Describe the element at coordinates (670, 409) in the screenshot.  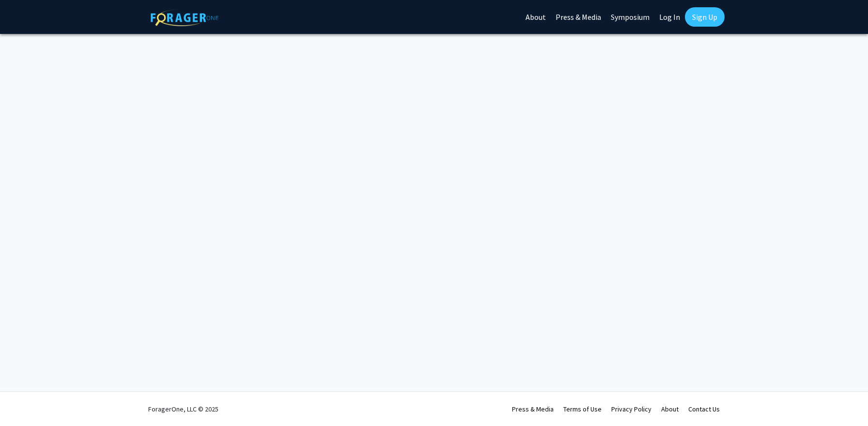
I see `a: About` at that location.